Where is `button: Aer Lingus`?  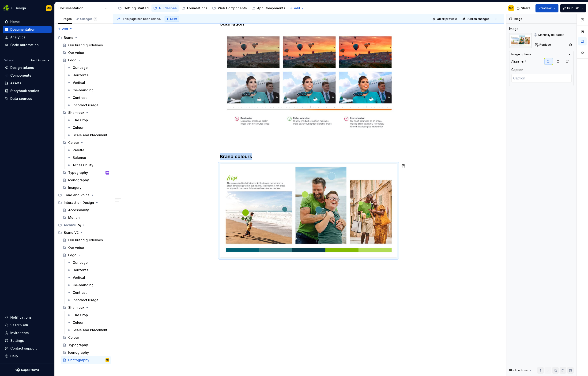
button: Aer Lingus is located at coordinates (40, 60).